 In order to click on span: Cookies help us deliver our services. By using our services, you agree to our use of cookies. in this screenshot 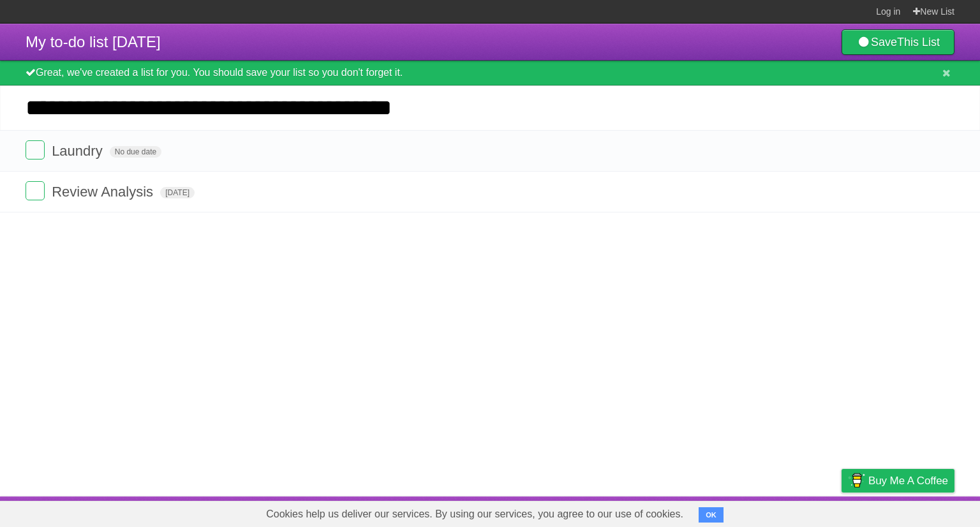, I will do `click(475, 514)`.